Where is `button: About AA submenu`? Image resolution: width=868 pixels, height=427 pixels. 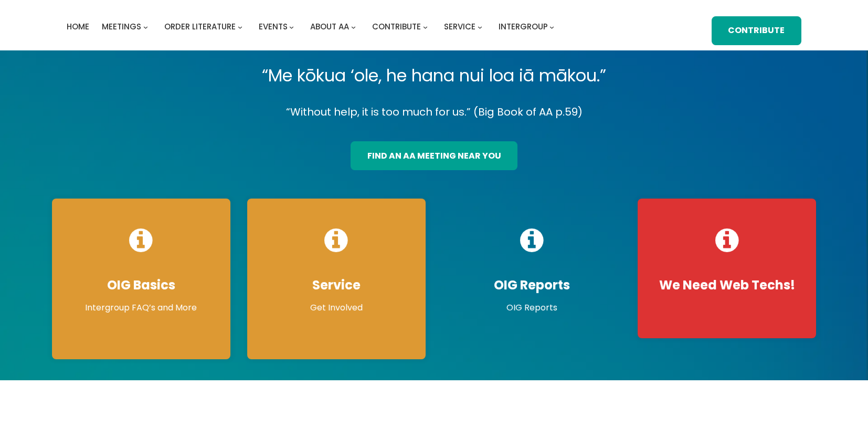
button: About AA submenu is located at coordinates (353, 26).